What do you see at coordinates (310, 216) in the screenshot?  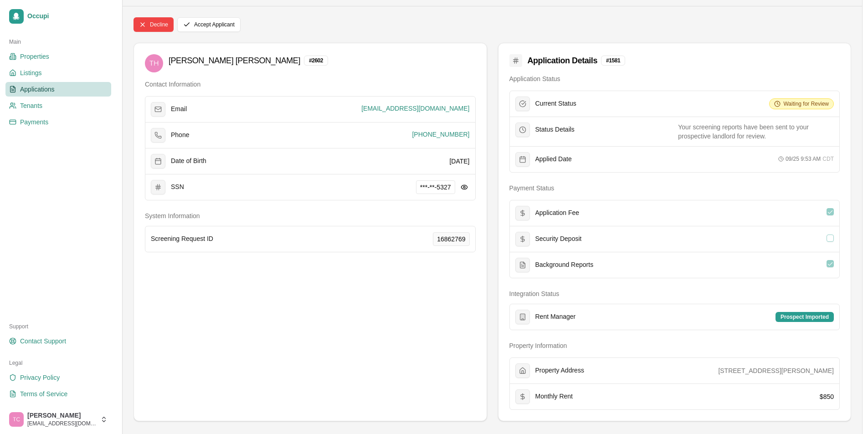 I see `h4: System Information` at bounding box center [310, 216].